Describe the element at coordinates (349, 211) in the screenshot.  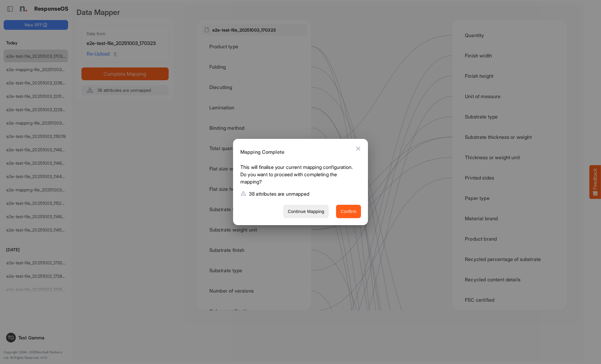
I see `span: Confirm` at that location.